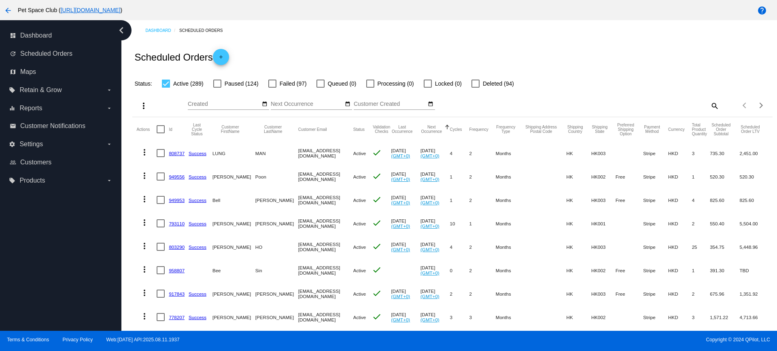 This screenshot has width=777, height=351. Describe the element at coordinates (162, 30) in the screenshot. I see `a: Dashboard` at that location.